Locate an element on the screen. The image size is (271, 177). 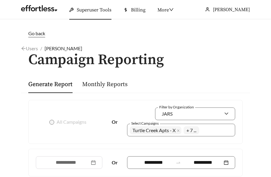
a: Go back is located at coordinates (135, 33).